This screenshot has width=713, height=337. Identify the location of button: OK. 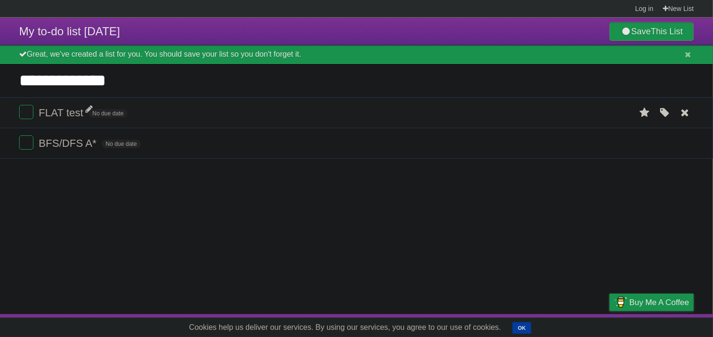
(522, 328).